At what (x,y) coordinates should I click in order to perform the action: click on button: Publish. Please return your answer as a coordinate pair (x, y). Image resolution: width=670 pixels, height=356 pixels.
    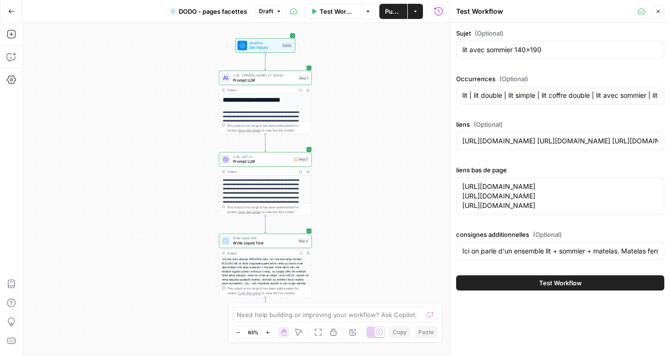
    Looking at the image, I should click on (393, 11).